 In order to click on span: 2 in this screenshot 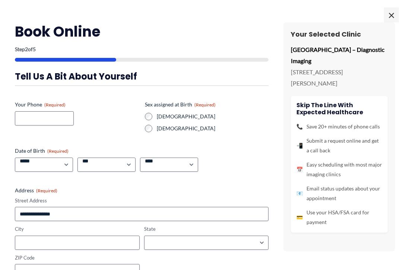, I will do `click(26, 49)`.